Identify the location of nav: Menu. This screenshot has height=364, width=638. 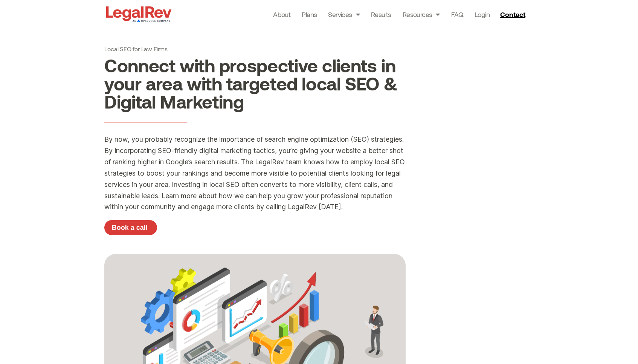
(382, 14).